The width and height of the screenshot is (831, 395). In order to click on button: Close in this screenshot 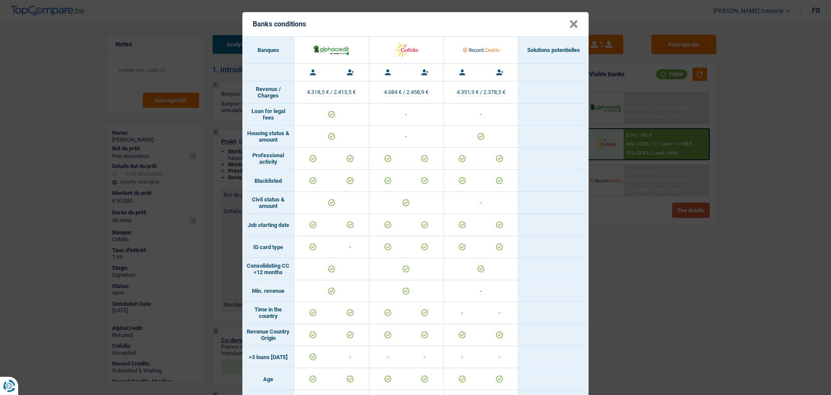, I will do `click(573, 24)`.